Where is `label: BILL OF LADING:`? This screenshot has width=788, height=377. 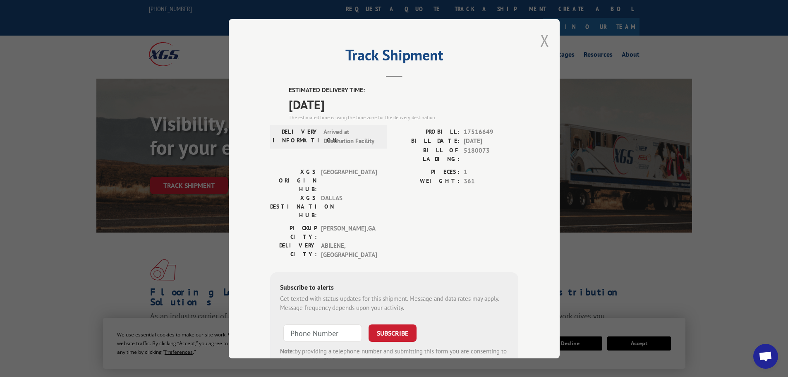
label: BILL OF LADING: is located at coordinates (427, 154).